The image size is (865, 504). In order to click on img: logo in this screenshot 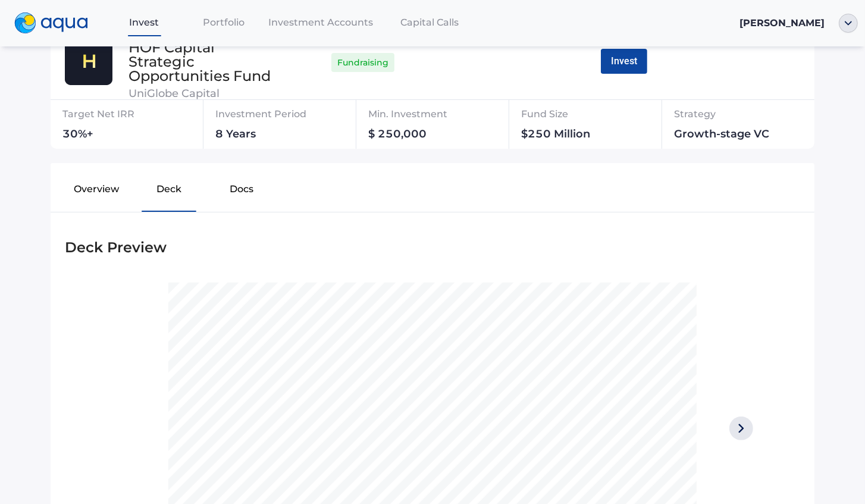, I will do `click(52, 23)`.